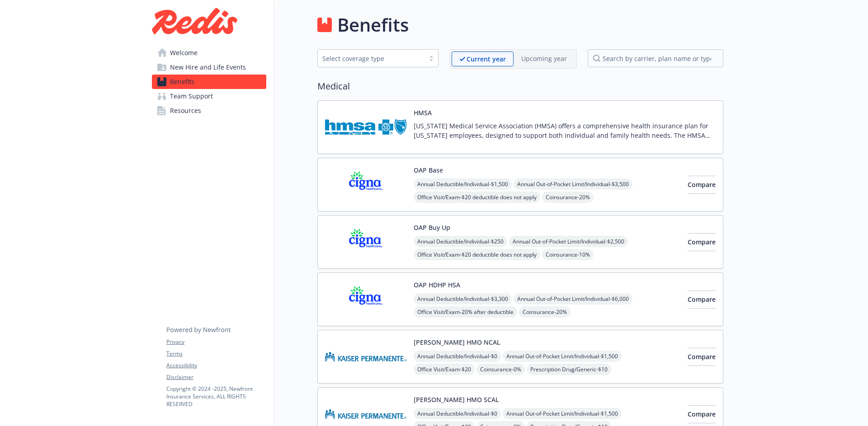  I want to click on a: New Hire and Life Events, so click(209, 68).